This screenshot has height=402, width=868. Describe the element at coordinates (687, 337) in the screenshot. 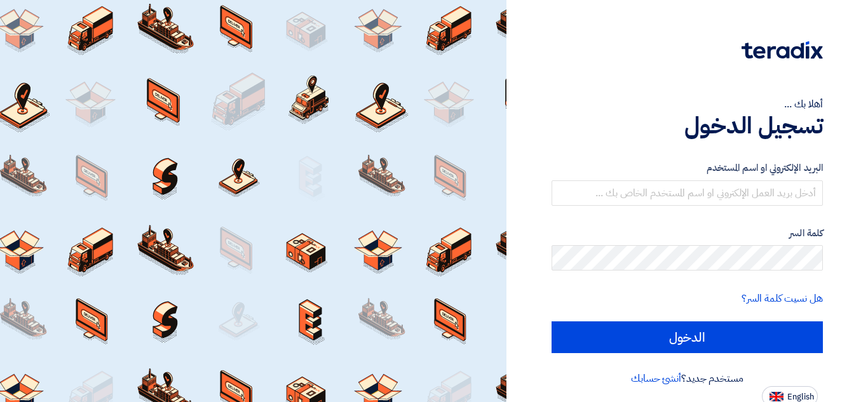

I see `input: الدخول` at that location.